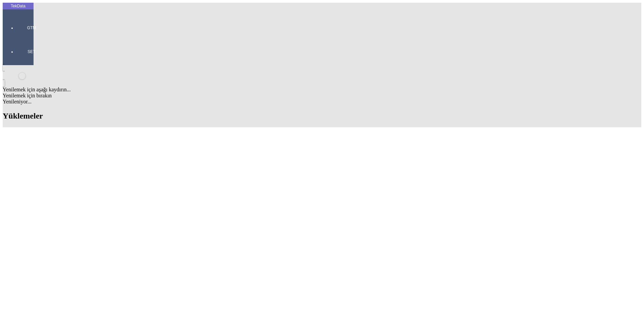 The width and height of the screenshot is (644, 320). I want to click on div: Yenileniyor..., so click(322, 102).